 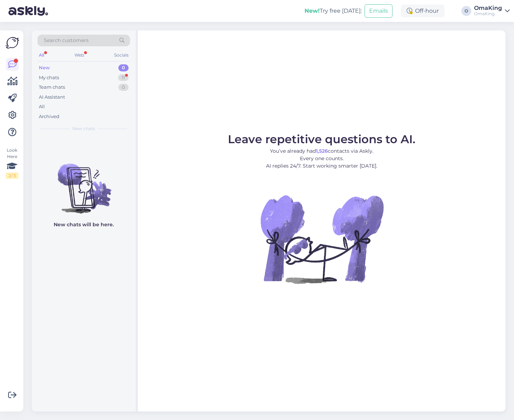 I want to click on b: New!, so click(x=313, y=11).